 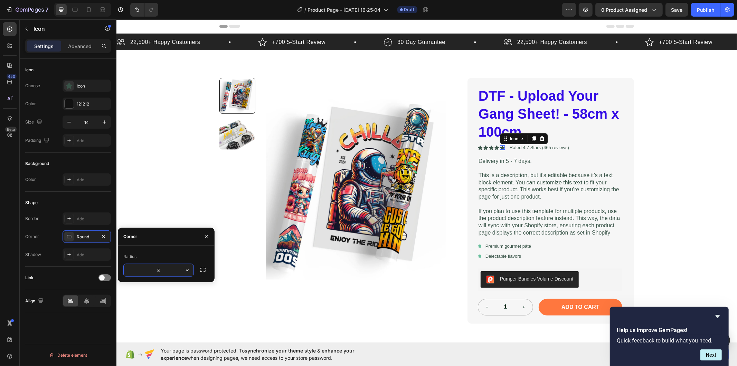 I want to click on input: Auto, so click(x=159, y=270).